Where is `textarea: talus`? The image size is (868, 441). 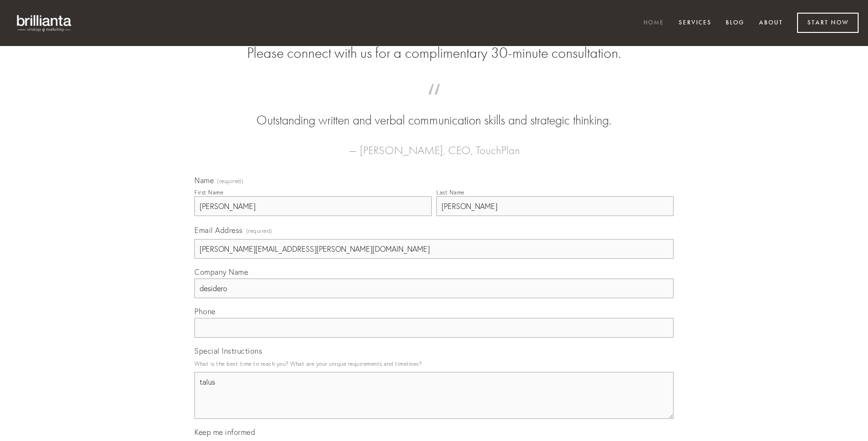
textarea: talus is located at coordinates (434, 395).